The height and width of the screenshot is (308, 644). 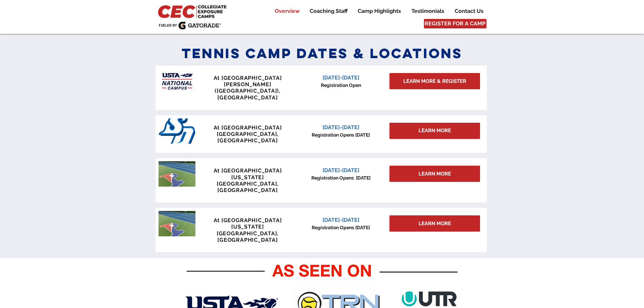 I want to click on p: Overview, so click(x=287, y=11).